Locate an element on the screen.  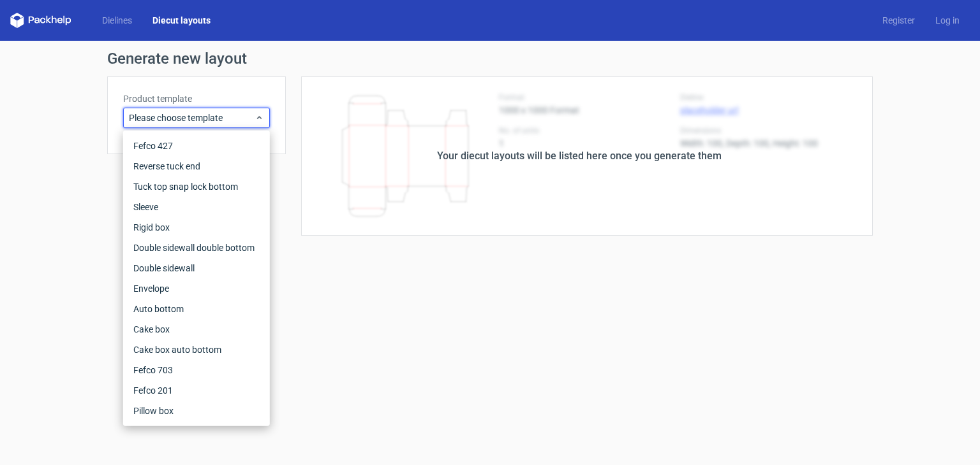
div: Pillow box is located at coordinates (196, 411).